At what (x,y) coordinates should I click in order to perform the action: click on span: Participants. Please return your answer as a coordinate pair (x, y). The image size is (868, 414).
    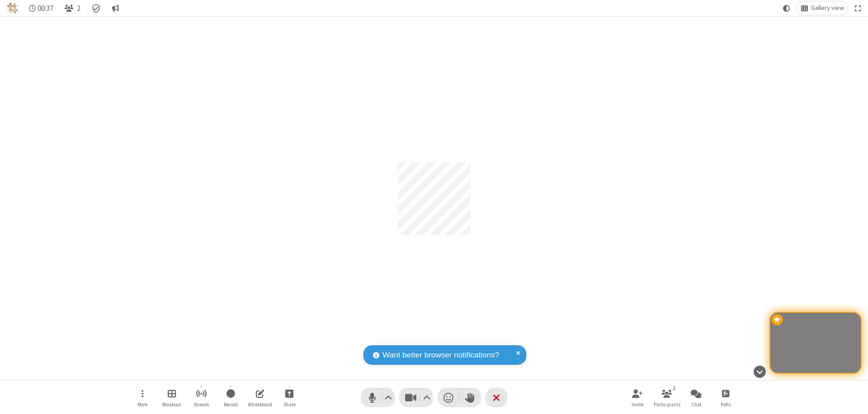
    Looking at the image, I should click on (667, 405).